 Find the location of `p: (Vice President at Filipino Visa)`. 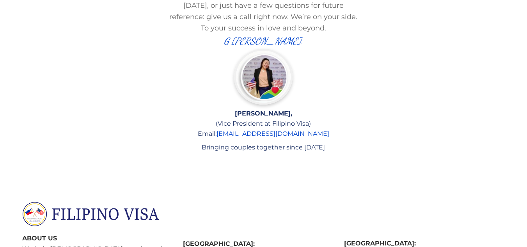

p: (Vice President at Filipino Visa) is located at coordinates (264, 124).